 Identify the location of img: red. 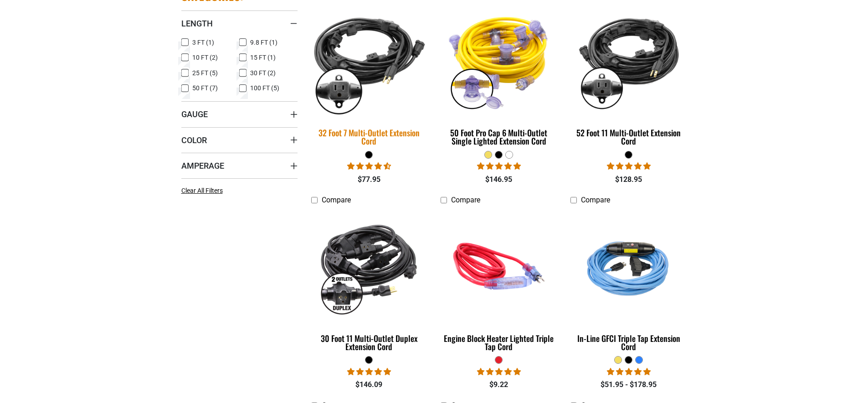
(499, 266).